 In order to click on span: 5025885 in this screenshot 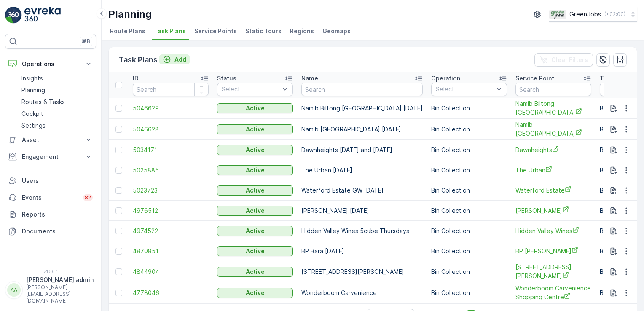, I will do `click(170, 170)`.